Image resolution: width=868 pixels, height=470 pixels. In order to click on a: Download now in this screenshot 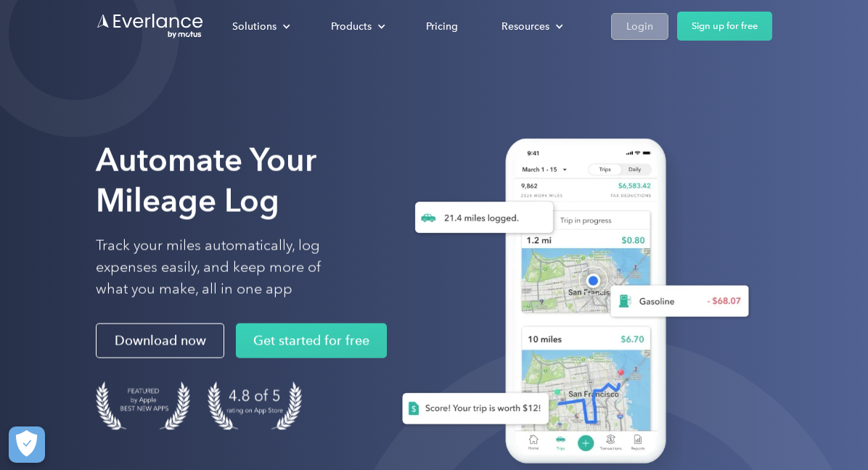, I will do `click(160, 341)`.